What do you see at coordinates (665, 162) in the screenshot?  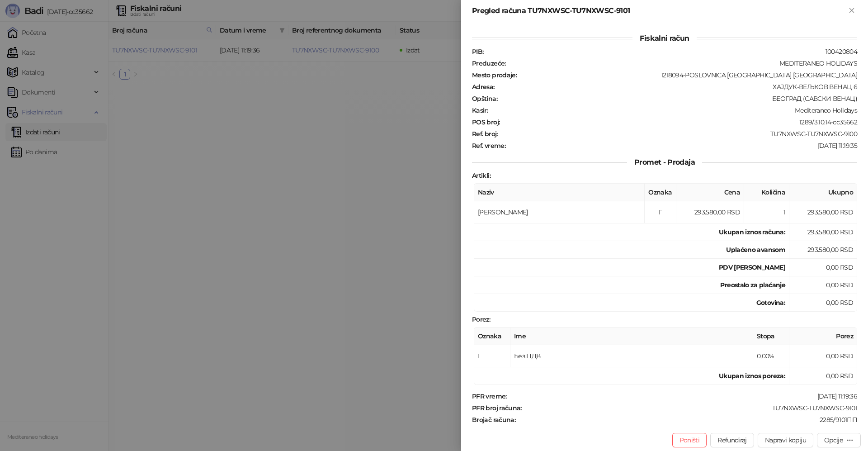 I see `span: Promet - Prodaja` at bounding box center [665, 162].